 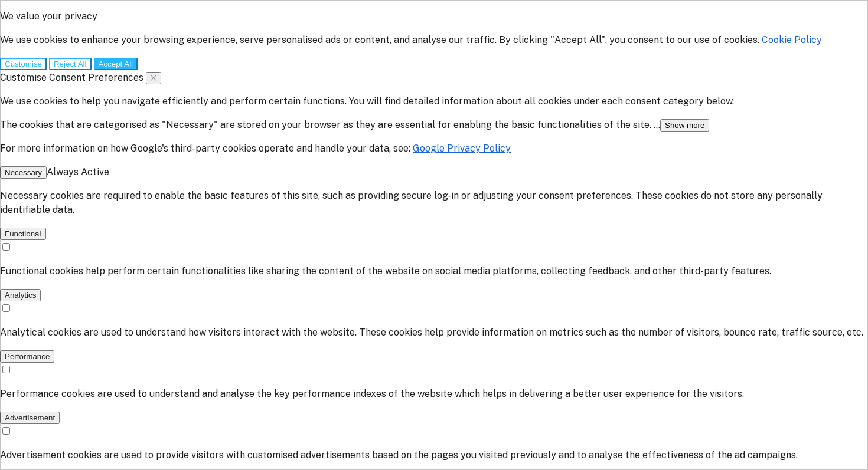 What do you see at coordinates (6, 247) in the screenshot?
I see `input: Disable Functional` at bounding box center [6, 247].